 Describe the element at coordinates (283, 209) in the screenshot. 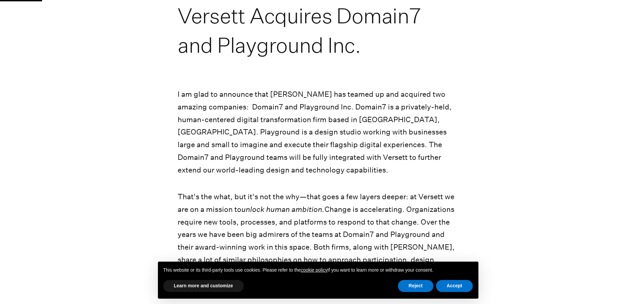

I see `em: unlock human ambition.` at that location.